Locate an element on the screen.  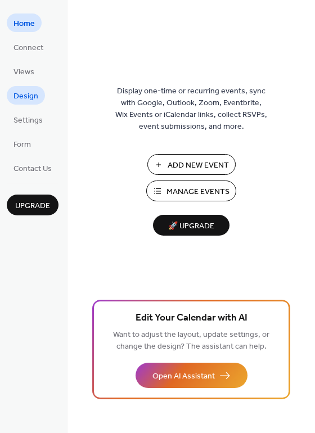
span: Views is located at coordinates (24, 72).